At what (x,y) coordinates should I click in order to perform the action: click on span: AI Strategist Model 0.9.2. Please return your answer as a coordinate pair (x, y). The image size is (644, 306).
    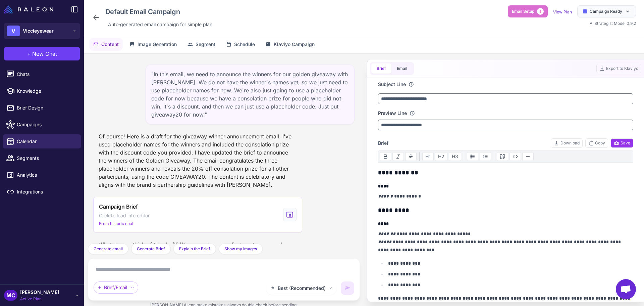
    Looking at the image, I should click on (613, 23).